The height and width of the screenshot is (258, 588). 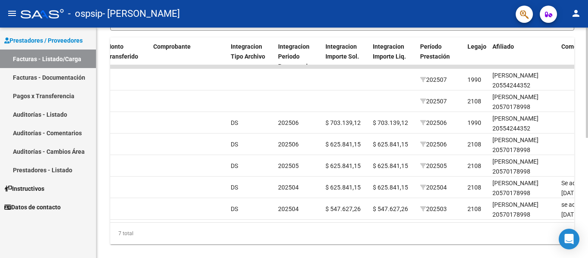 I want to click on span: Período Prestación, so click(x=435, y=51).